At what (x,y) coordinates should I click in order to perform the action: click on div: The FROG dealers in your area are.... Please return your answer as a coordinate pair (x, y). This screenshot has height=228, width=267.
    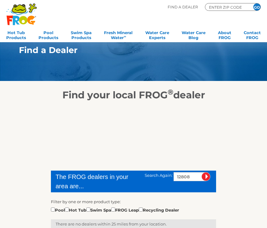
    Looking at the image, I should click on (96, 181).